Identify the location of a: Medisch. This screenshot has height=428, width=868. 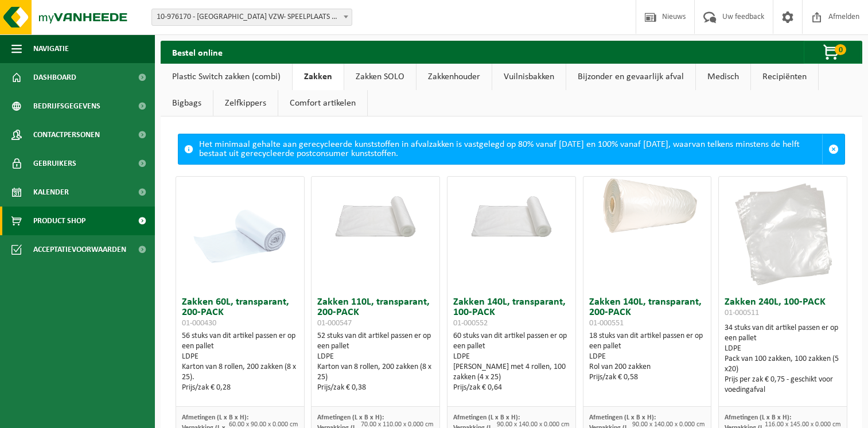
(723, 77).